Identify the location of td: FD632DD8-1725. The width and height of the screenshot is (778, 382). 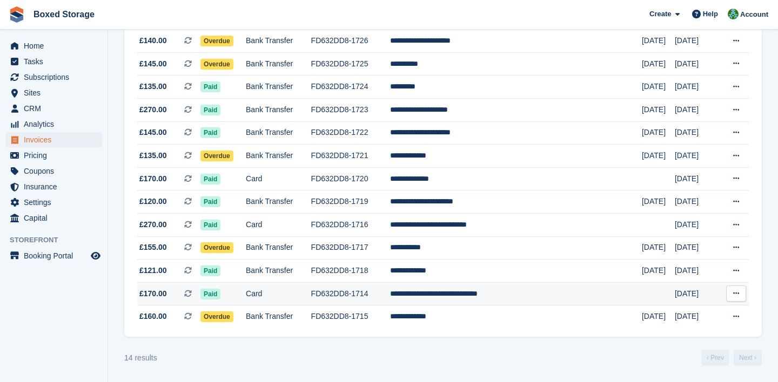
(350, 64).